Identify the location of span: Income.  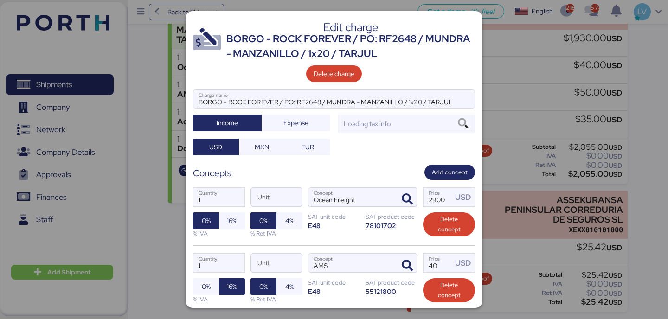
(227, 123).